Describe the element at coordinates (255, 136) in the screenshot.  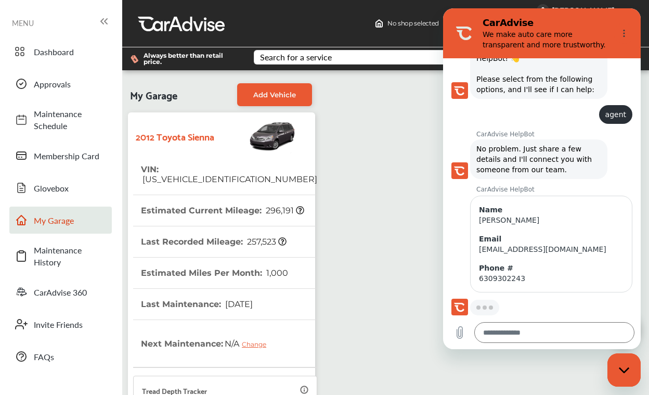
I see `img: Vehicle` at that location.